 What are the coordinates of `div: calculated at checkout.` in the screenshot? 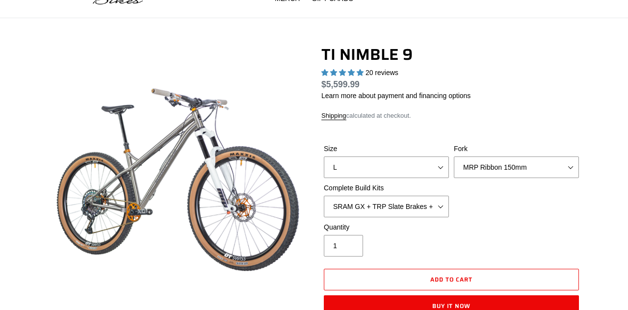 It's located at (452, 116).